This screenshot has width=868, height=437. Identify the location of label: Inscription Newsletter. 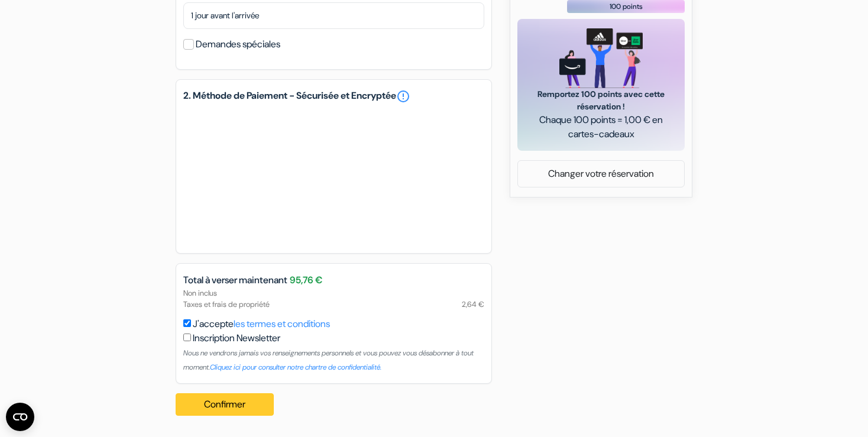
(237, 338).